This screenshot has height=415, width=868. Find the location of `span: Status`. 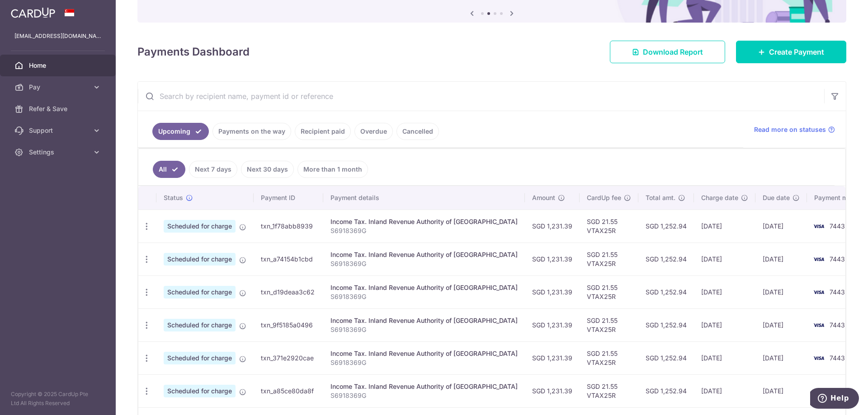

span: Status is located at coordinates (173, 198).